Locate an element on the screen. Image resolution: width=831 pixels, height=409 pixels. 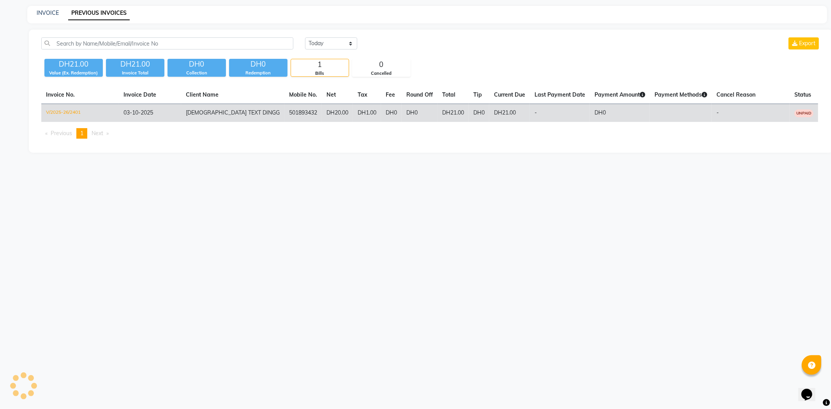
div: Cancelled is located at coordinates (381, 73).